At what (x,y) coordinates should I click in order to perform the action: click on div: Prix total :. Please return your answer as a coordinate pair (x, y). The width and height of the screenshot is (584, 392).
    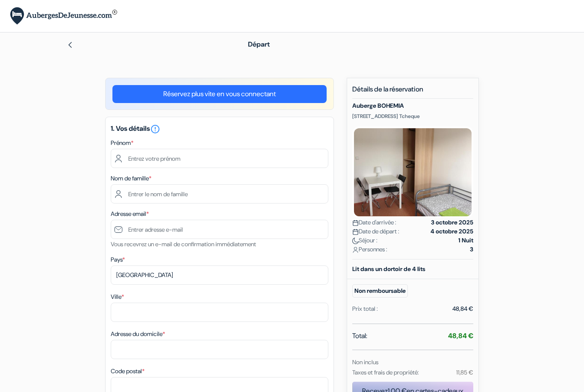
    Looking at the image, I should click on (365, 309).